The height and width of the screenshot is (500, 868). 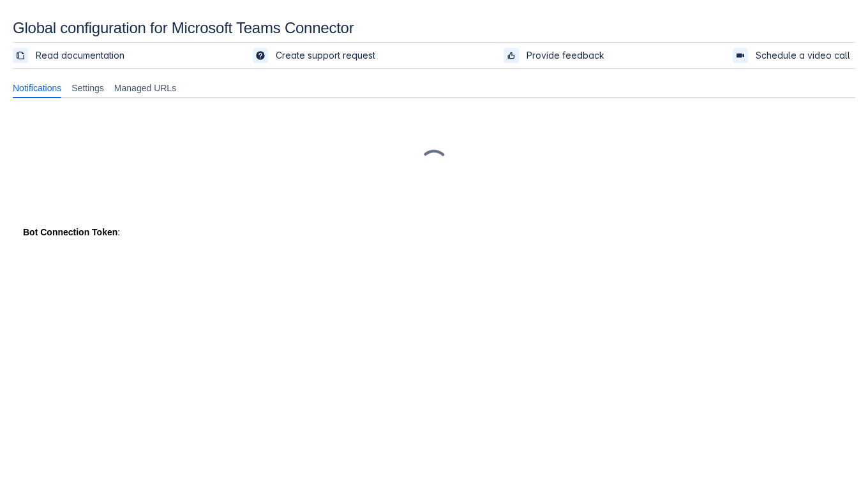 I want to click on a: Schedule a video call, so click(x=794, y=55).